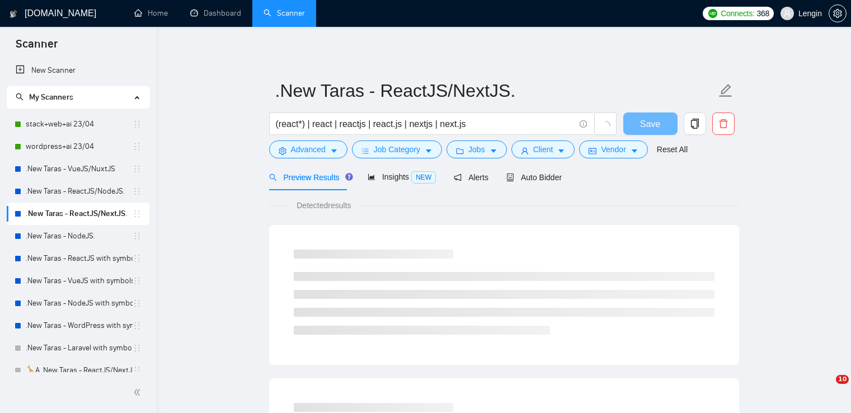  Describe the element at coordinates (543, 149) in the screenshot. I see `button: userClientcaret-down` at that location.